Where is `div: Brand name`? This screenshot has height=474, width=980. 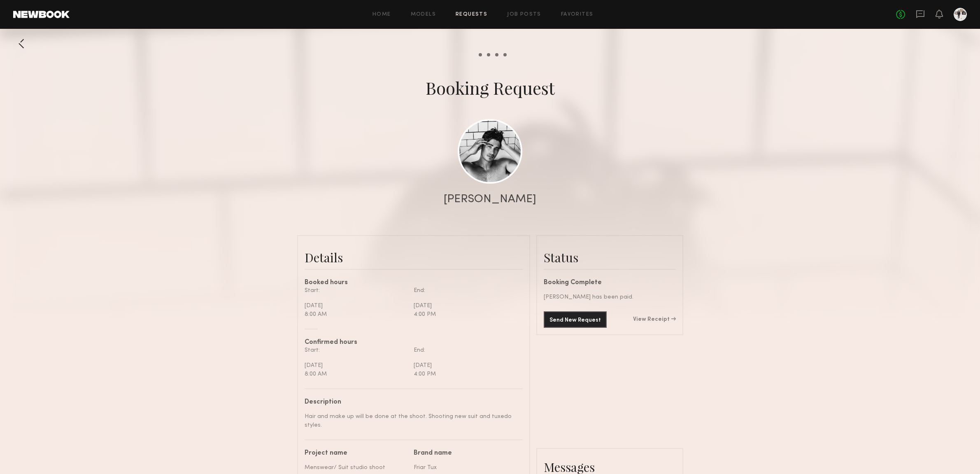
div: Brand name is located at coordinates (465, 454).